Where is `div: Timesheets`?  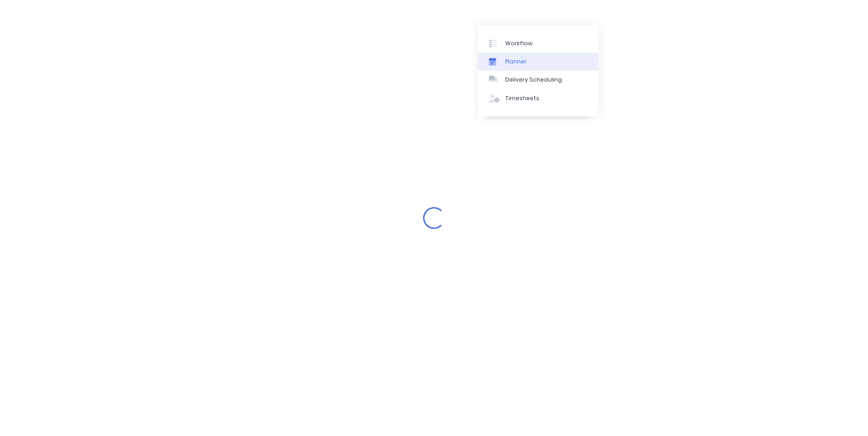 div: Timesheets is located at coordinates (522, 99).